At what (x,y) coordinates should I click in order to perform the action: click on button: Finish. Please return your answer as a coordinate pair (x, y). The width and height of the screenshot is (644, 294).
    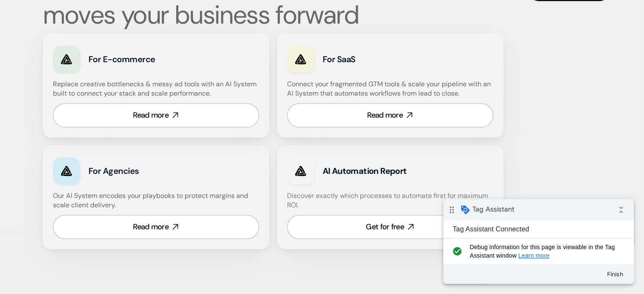
    Looking at the image, I should click on (172, 75).